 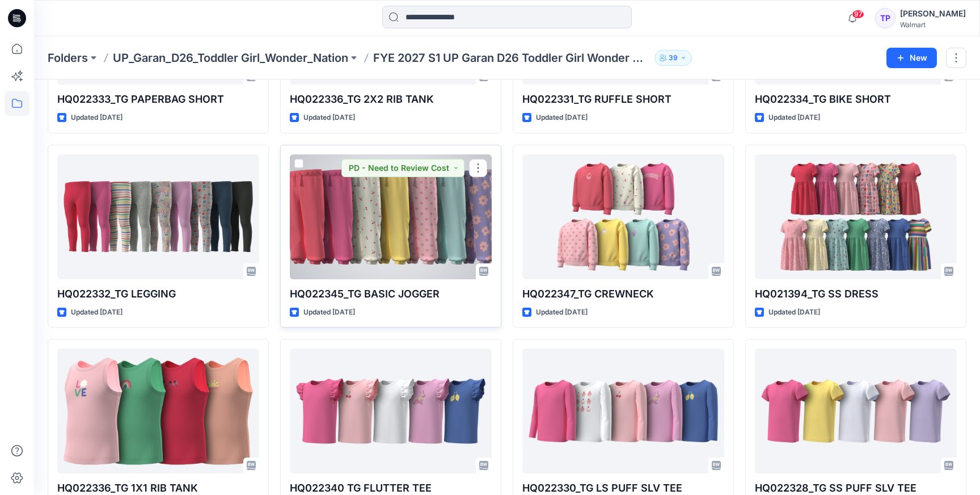 I want to click on a: HQ022345_TG BASIC JOGGER, so click(x=391, y=216).